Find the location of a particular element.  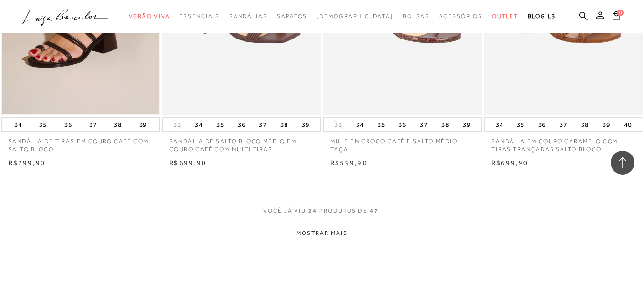

button: MOSTRAR MAIS is located at coordinates (322, 233).